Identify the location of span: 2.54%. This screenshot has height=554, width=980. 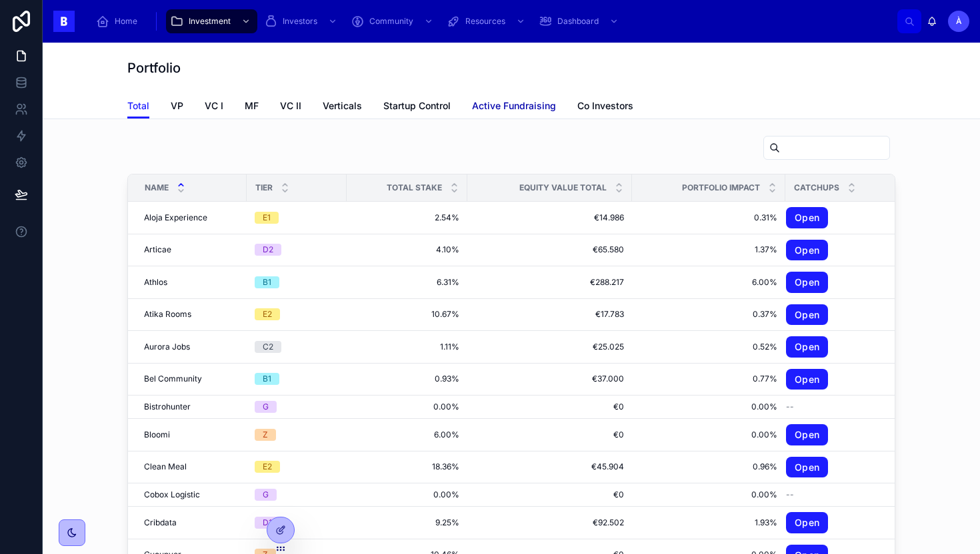
(407, 218).